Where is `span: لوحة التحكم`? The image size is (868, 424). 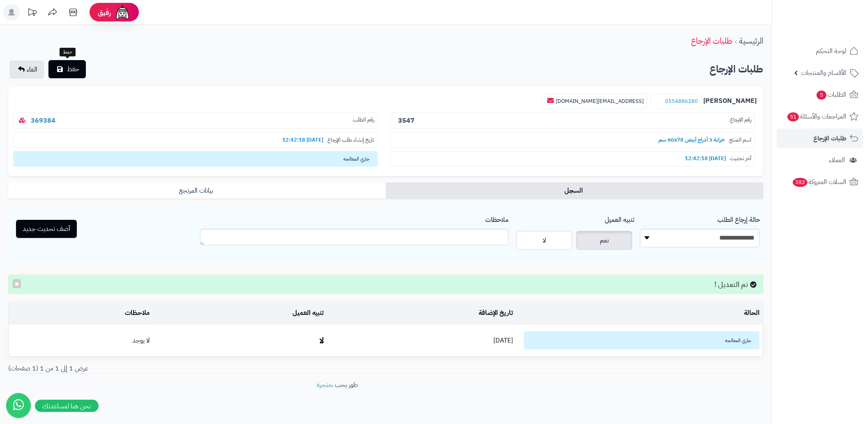 span: لوحة التحكم is located at coordinates (831, 51).